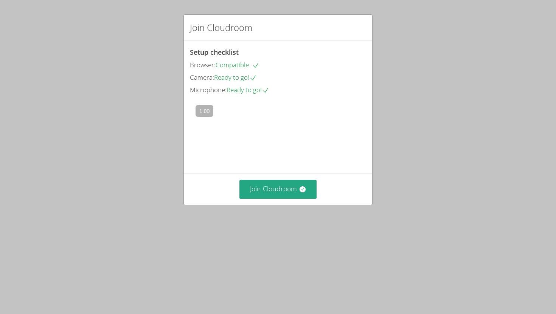 Image resolution: width=556 pixels, height=314 pixels. What do you see at coordinates (237, 65) in the screenshot?
I see `span: Compatible` at bounding box center [237, 65].